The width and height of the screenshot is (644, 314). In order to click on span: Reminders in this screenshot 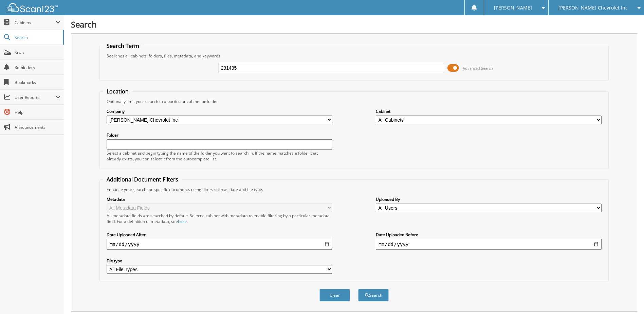, I will do `click(37, 67)`.